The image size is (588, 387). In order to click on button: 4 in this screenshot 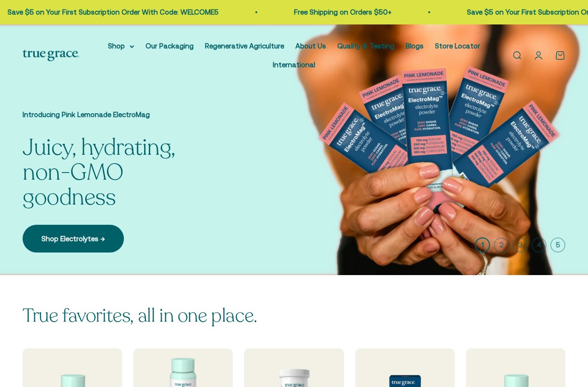, I will do `click(539, 245)`.